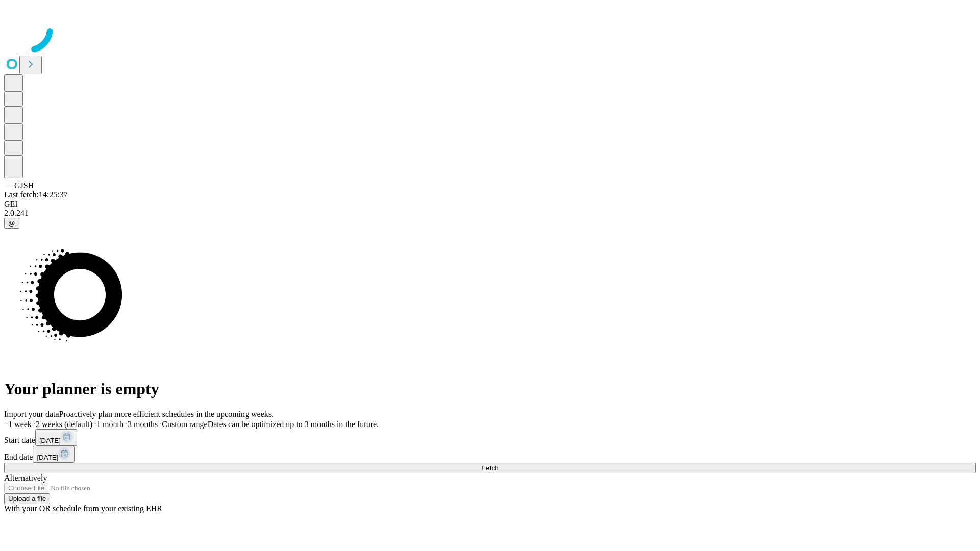 This screenshot has width=980, height=551. What do you see at coordinates (26, 477) in the screenshot?
I see `span: Alternatively` at bounding box center [26, 477].